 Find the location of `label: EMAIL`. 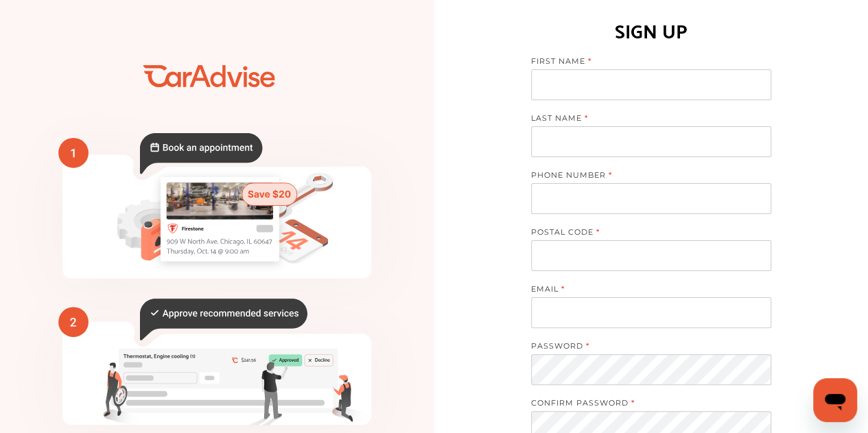

label: EMAIL is located at coordinates (644, 290).